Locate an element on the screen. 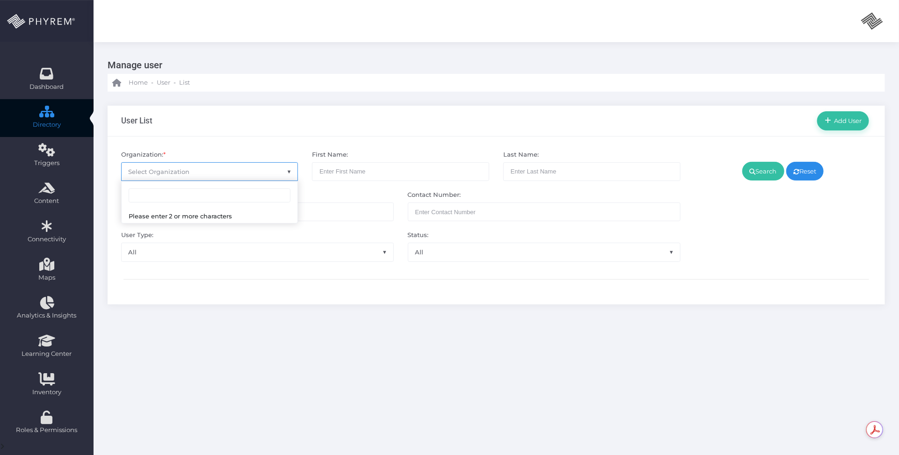 The width and height of the screenshot is (899, 455). a: Home is located at coordinates (130, 83).